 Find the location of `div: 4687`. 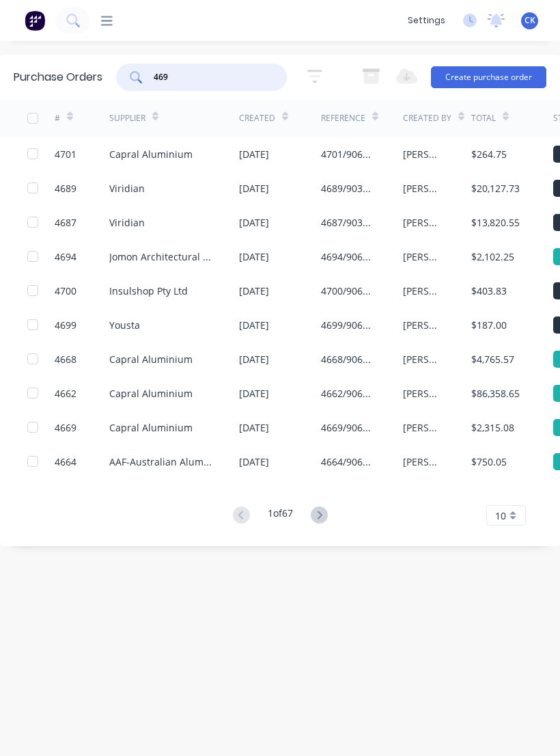

div: 4687 is located at coordinates (65, 222).